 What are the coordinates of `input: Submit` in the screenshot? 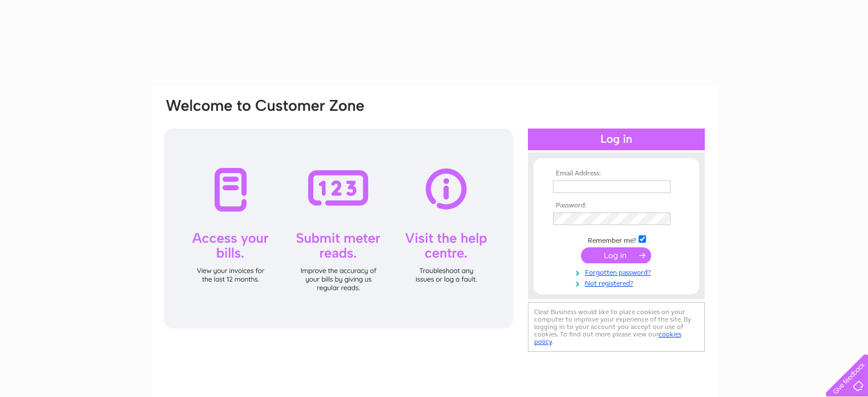 It's located at (616, 256).